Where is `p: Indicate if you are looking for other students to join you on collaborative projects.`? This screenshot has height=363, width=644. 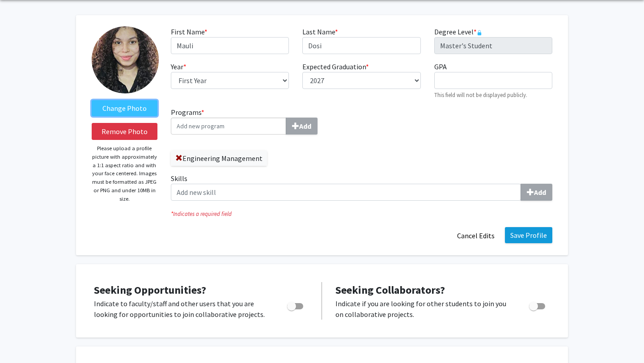 p: Indicate if you are looking for other students to join you on collaborative projects. is located at coordinates (423, 309).